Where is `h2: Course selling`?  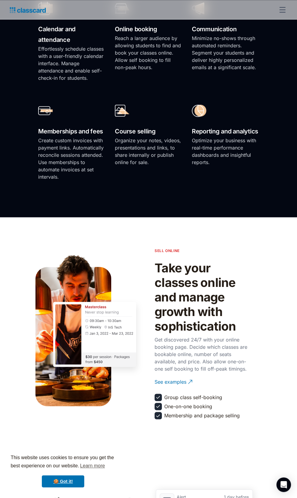 h2: Course selling is located at coordinates (148, 131).